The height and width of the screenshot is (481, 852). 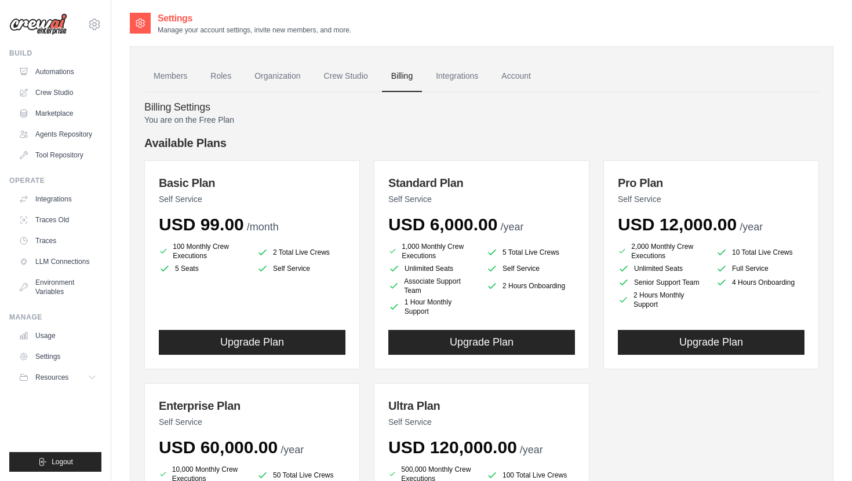 I want to click on li: 1 Hour Monthly Support, so click(x=432, y=307).